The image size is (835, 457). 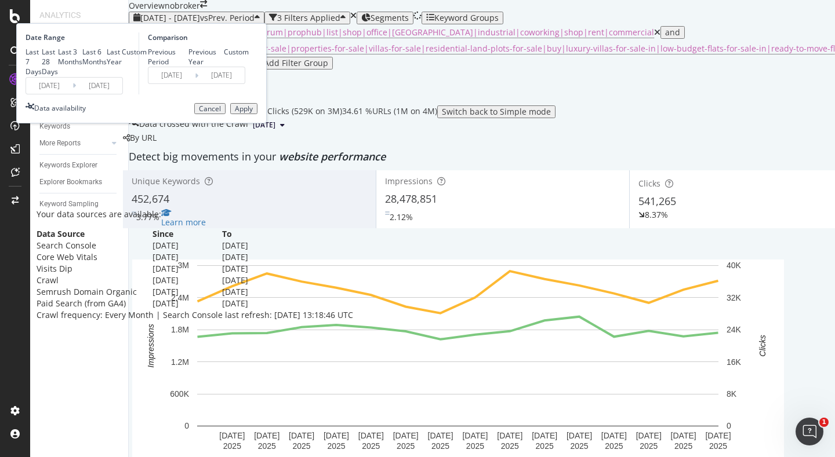 What do you see at coordinates (70, 57) in the screenshot?
I see `div: Last 3 Months` at bounding box center [70, 57].